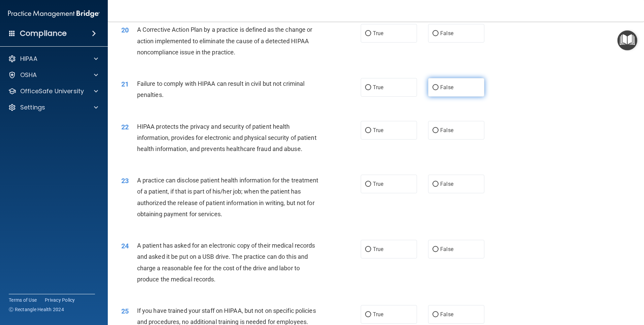 The image size is (644, 325). I want to click on a: OfficeSafe University, so click(53, 91).